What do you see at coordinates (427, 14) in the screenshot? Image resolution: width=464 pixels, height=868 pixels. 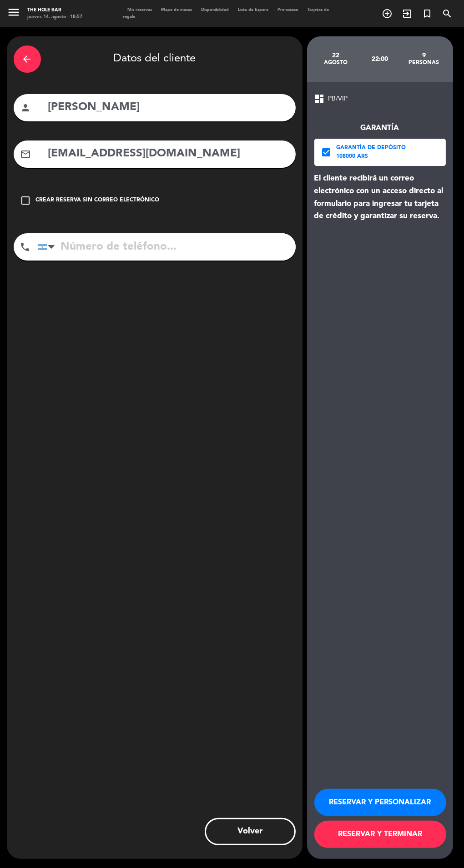 I see `i: turned_in_not` at bounding box center [427, 14].